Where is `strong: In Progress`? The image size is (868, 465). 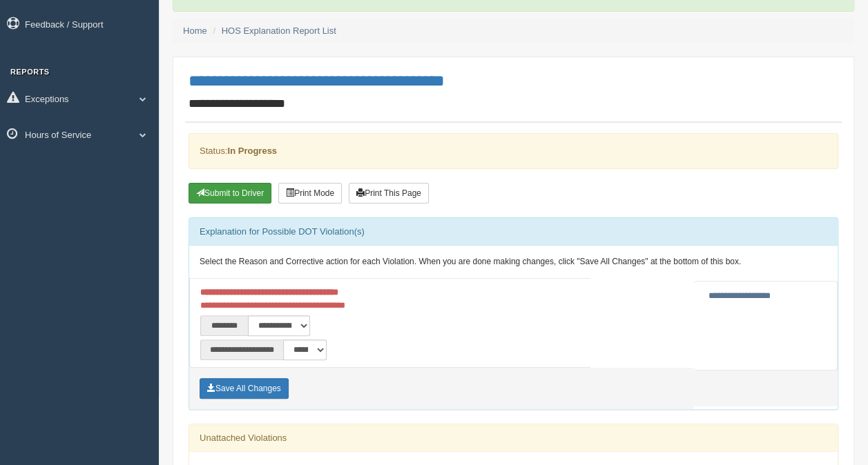
strong: In Progress is located at coordinates (252, 151).